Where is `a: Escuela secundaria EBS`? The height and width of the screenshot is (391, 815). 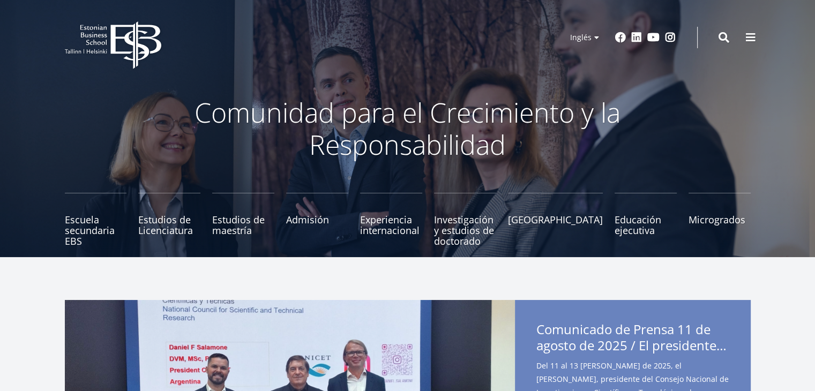 a: Escuela secundaria EBS is located at coordinates (96, 220).